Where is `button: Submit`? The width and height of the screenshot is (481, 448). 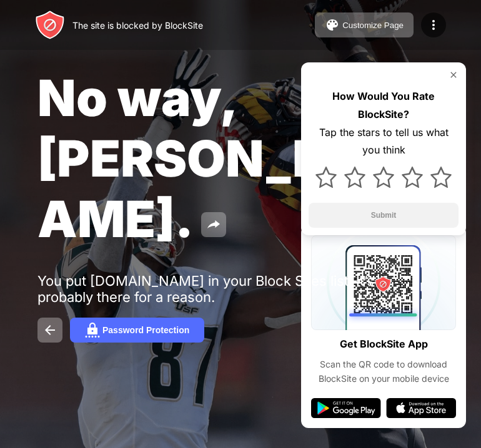 button: Submit is located at coordinates (384, 215).